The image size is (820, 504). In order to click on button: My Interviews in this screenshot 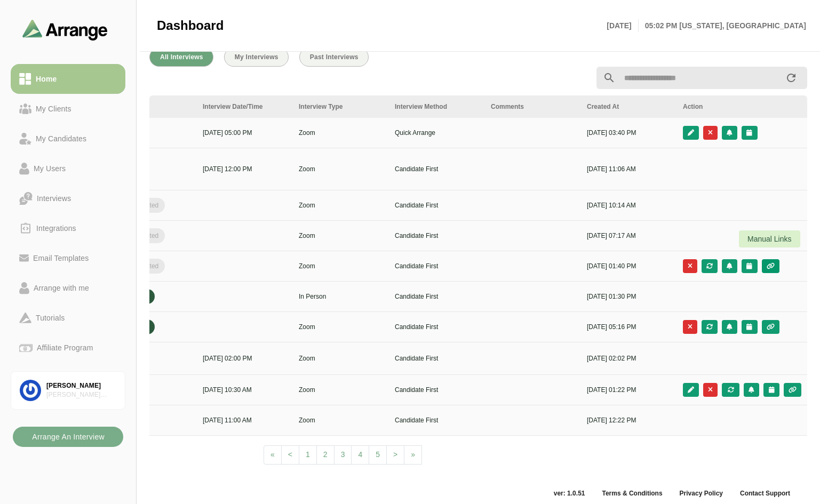, I will do `click(256, 57)`.